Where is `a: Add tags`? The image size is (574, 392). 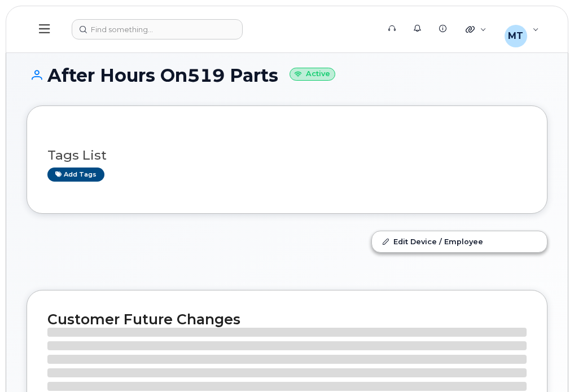
a: Add tags is located at coordinates (76, 174).